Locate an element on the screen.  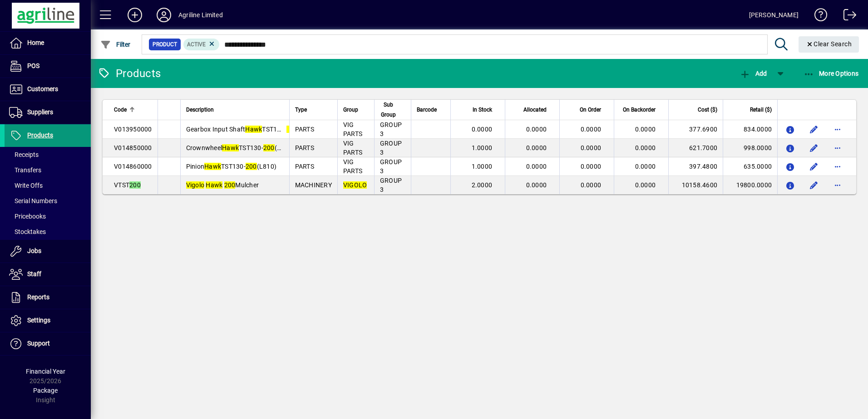
span: Retail ($) is located at coordinates (761, 110).